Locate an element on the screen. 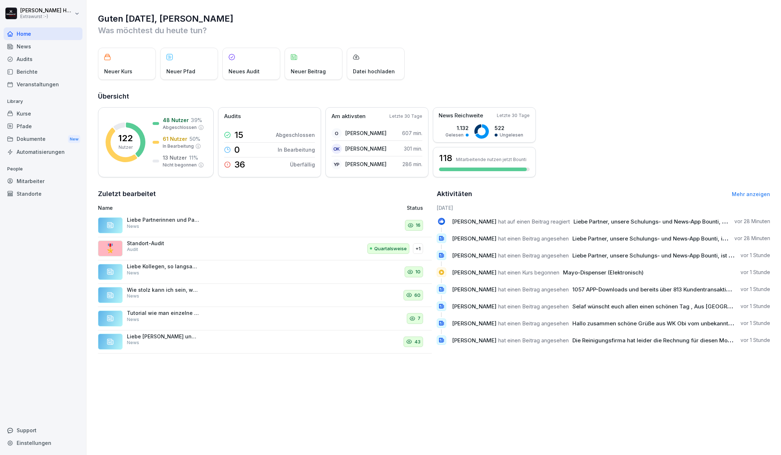 This screenshot has height=455, width=781. p: Library is located at coordinates (43, 102).